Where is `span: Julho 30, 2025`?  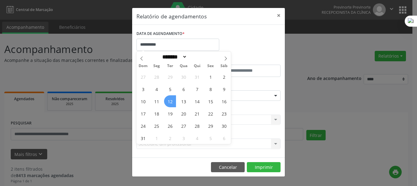
span: Julho 30, 2025 is located at coordinates (183, 77).